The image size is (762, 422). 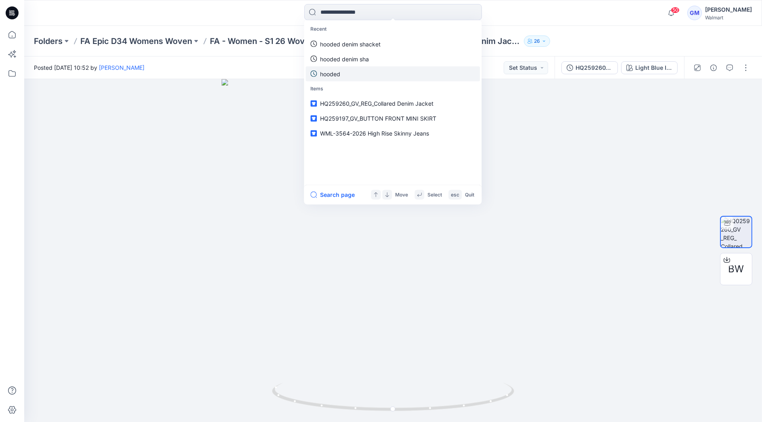 I want to click on a: HQ259260_GV_REG_Collared Denim Jacket, so click(x=392, y=103).